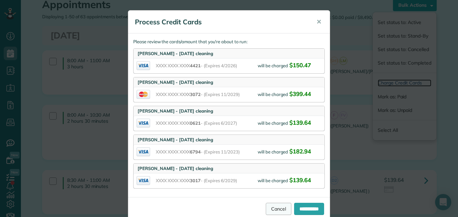  Describe the element at coordinates (207, 94) in the screenshot. I see `span: XXXX XXXX XXXX - (Expires 11/2029)` at that location.